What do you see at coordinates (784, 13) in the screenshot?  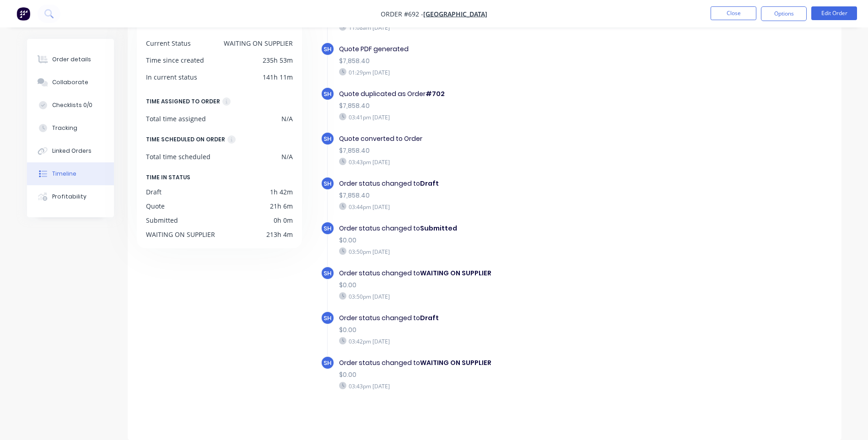 I see `button: Options` at bounding box center [784, 13].